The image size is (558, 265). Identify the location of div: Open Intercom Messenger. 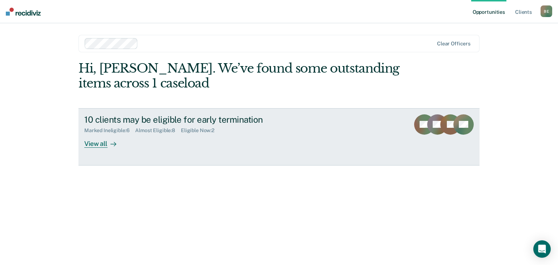
(542, 249).